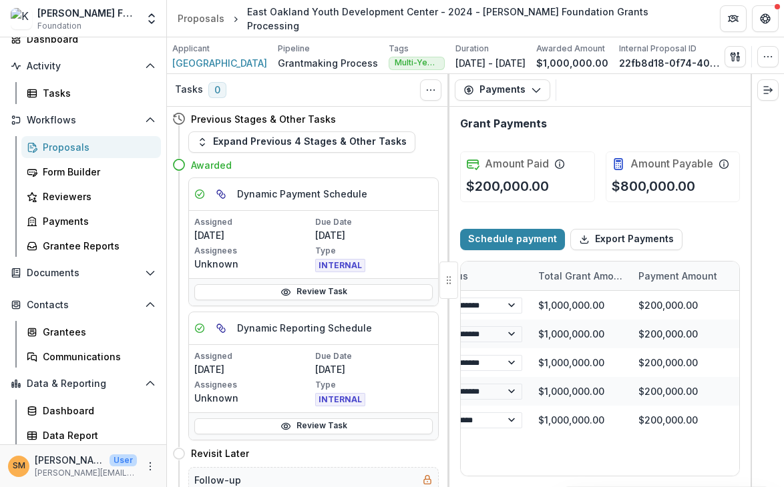 This screenshot has width=784, height=487. I want to click on div: Form Builder, so click(96, 172).